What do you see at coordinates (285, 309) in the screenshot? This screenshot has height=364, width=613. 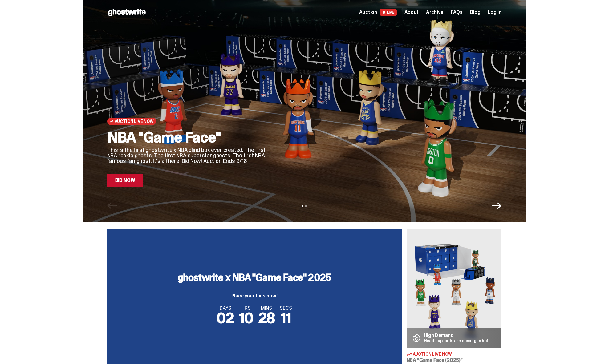 I see `span: SECS` at bounding box center [285, 309].